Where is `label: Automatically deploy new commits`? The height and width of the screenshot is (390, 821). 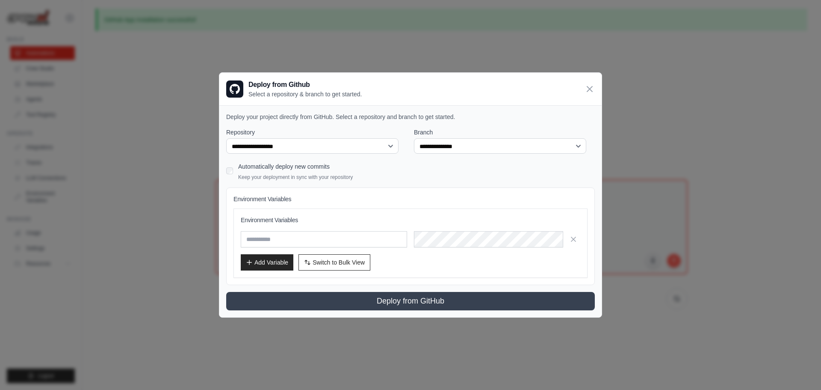 label: Automatically deploy new commits is located at coordinates (284, 166).